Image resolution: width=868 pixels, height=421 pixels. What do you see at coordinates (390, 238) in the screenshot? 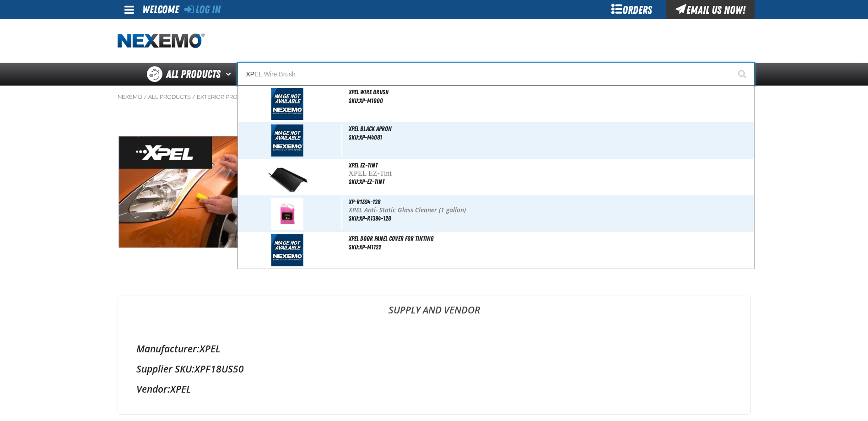
I see `span: XPEL Door Panel Cover for Tinting` at bounding box center [390, 238].